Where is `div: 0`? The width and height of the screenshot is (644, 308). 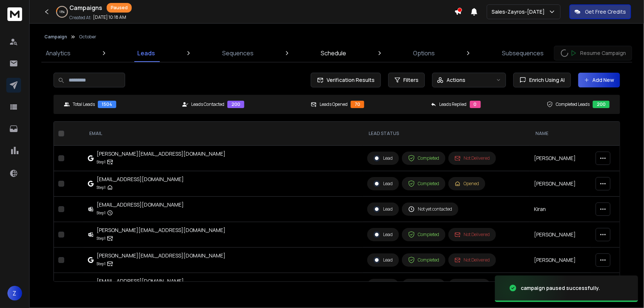
div: 0 is located at coordinates (476, 104).